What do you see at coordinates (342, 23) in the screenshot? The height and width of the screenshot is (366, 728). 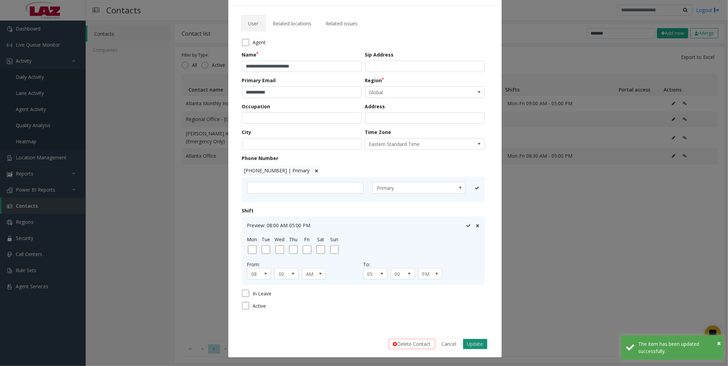 I see `span: Related issues` at bounding box center [342, 23].